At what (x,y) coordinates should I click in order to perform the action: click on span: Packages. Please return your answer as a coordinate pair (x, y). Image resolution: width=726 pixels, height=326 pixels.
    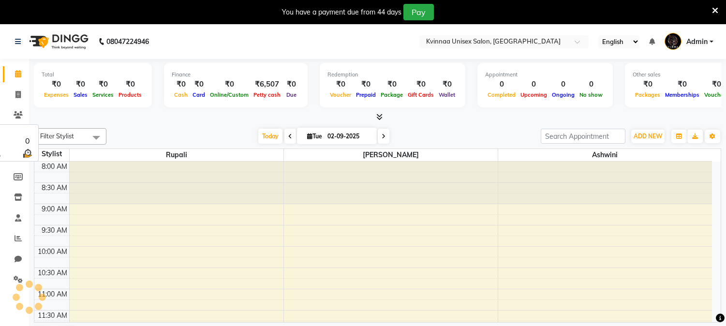
    Looking at the image, I should click on (647, 95).